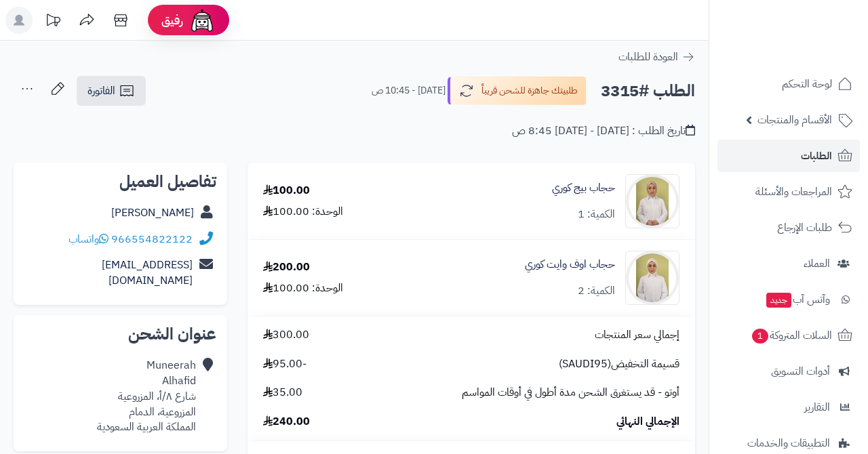 Image resolution: width=868 pixels, height=454 pixels. I want to click on span: أوتو - قد يستغرق الشحن مدة أطول في أوقات المواسم, so click(570, 392).